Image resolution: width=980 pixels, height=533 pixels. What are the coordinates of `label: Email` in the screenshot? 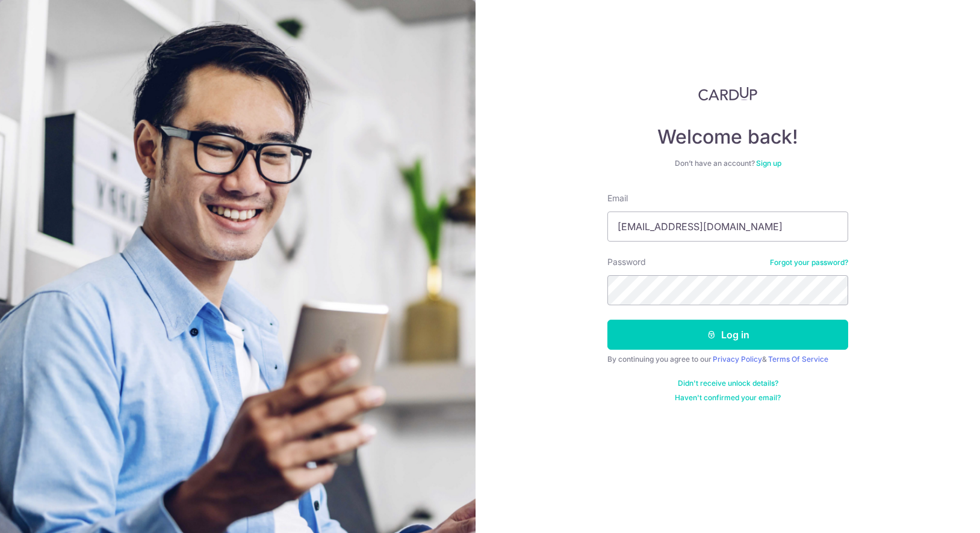 It's located at (617, 199).